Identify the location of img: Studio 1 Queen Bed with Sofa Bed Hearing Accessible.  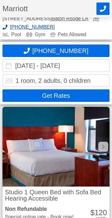
(56, 147).